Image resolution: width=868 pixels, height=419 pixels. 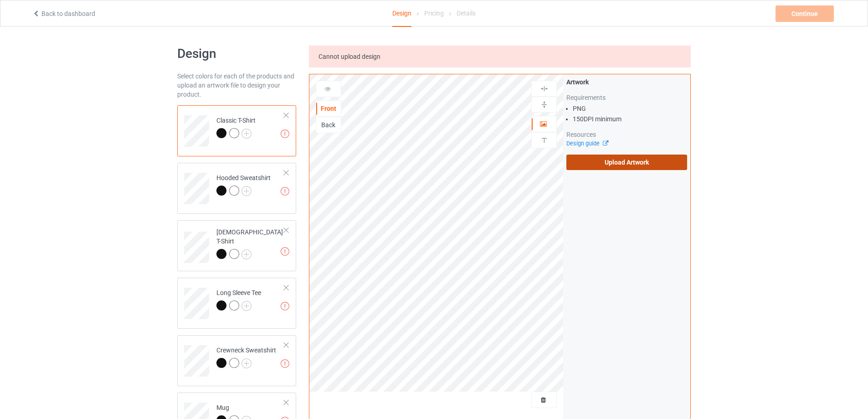 I want to click on li: PNG, so click(x=630, y=108).